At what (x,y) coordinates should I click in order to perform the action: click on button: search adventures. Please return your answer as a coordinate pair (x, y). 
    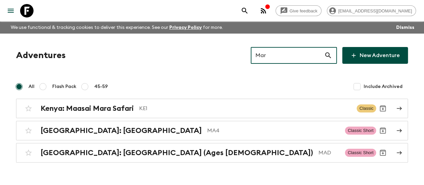
    Looking at the image, I should click on (245, 11).